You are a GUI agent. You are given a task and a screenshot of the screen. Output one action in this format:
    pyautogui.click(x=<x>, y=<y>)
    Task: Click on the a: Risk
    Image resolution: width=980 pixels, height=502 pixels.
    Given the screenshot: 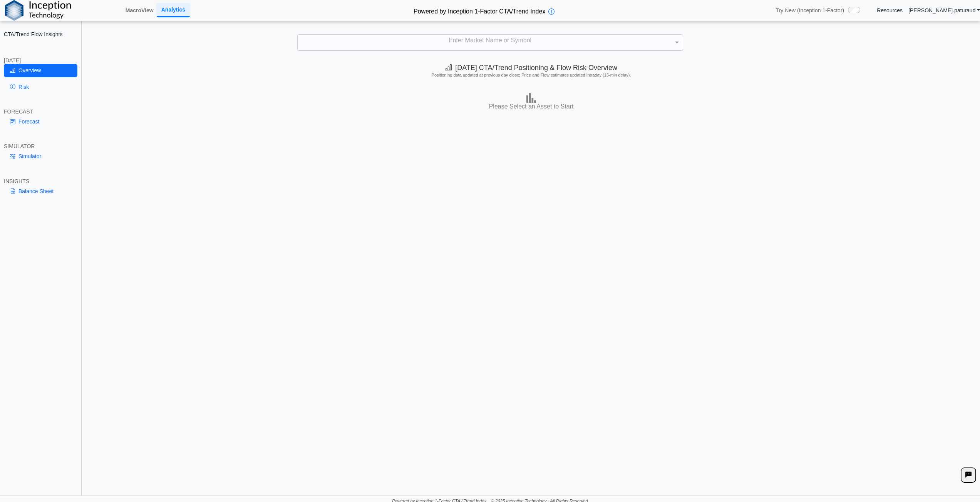 What is the action you would take?
    pyautogui.click(x=40, y=87)
    